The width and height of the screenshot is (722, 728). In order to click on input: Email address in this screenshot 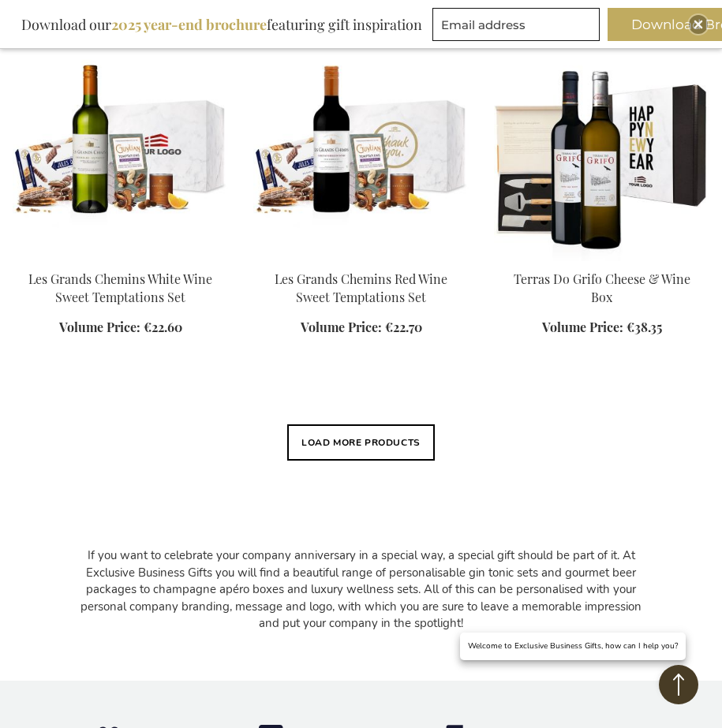, I will do `click(516, 24)`.